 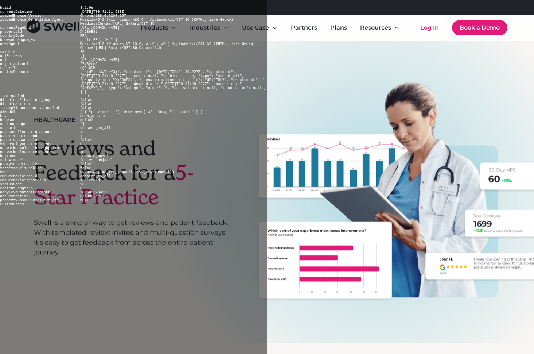 What do you see at coordinates (83, 36) in the screenshot?
I see `pre: FRA` at bounding box center [83, 36].